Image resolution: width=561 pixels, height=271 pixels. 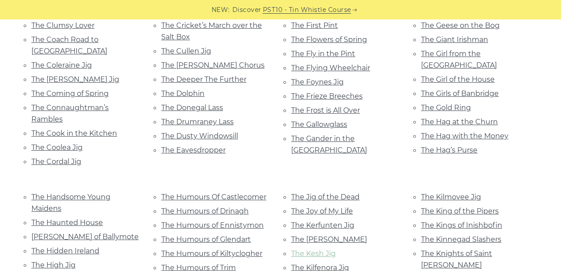 What do you see at coordinates (211, 253) in the screenshot?
I see `a: The Humours of Kiltyclogher` at bounding box center [211, 253].